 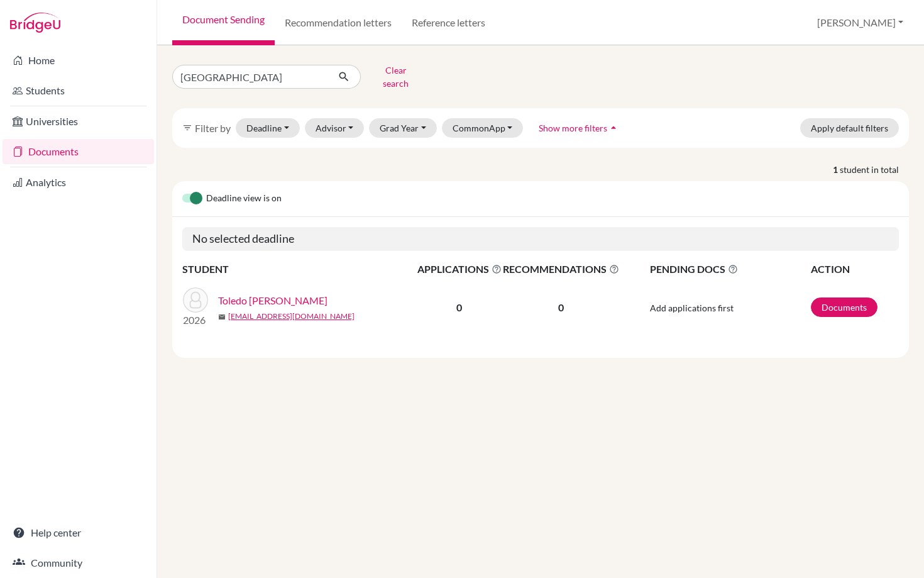 I want to click on button: Clear search, so click(x=396, y=77).